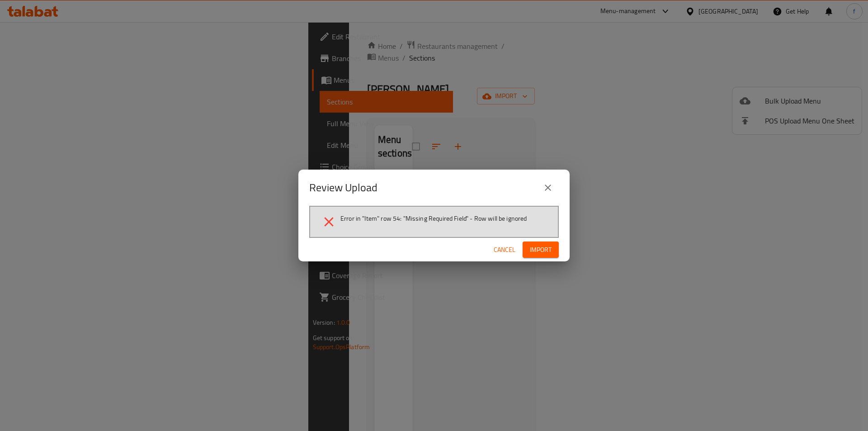 This screenshot has width=868, height=431. Describe the element at coordinates (343, 188) in the screenshot. I see `h2: Review Upload` at that location.